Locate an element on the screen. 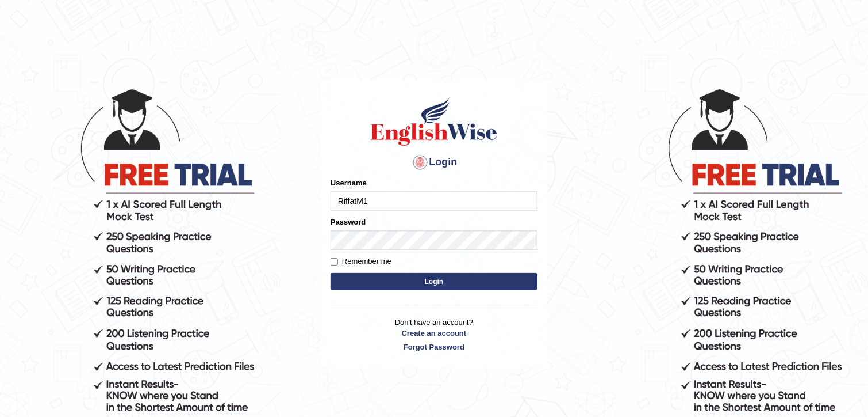 Image resolution: width=868 pixels, height=417 pixels. label: Username is located at coordinates (349, 183).